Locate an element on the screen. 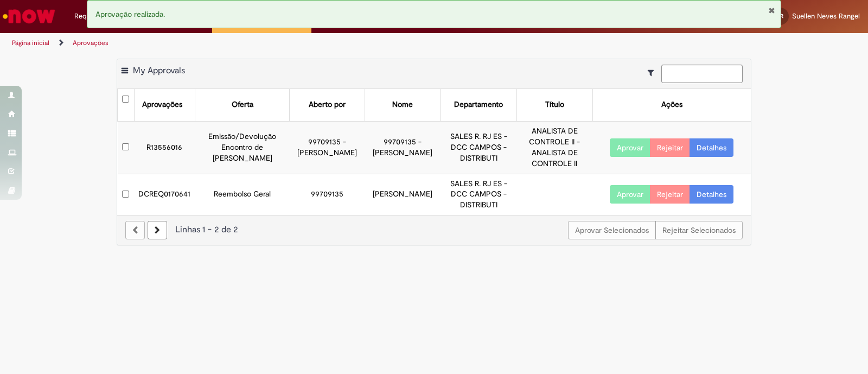 The image size is (868, 374). div: Linhas 1 − 2 de 2 is located at coordinates (434, 229).